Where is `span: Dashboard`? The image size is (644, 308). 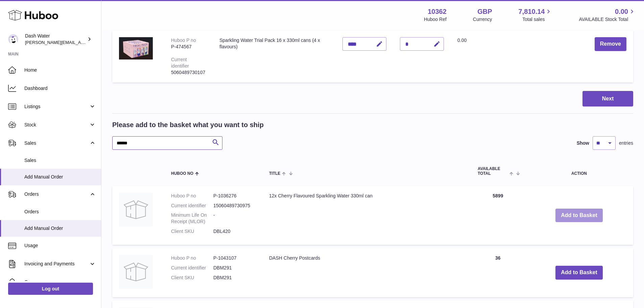 span: Dashboard is located at coordinates (60, 88).